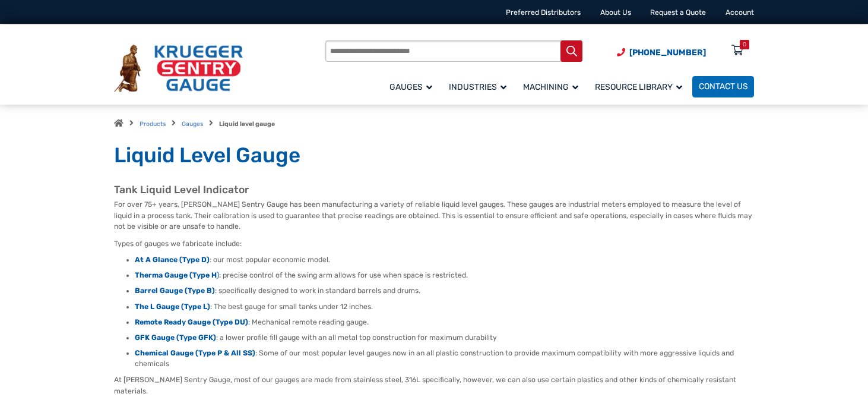 The height and width of the screenshot is (400, 868). Describe the element at coordinates (152, 123) in the screenshot. I see `a: Products` at that location.